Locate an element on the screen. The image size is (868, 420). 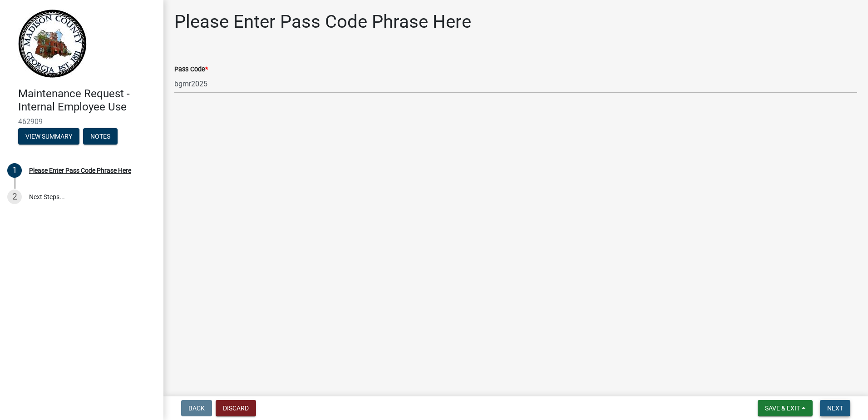
label: Pass Code is located at coordinates (191, 70).